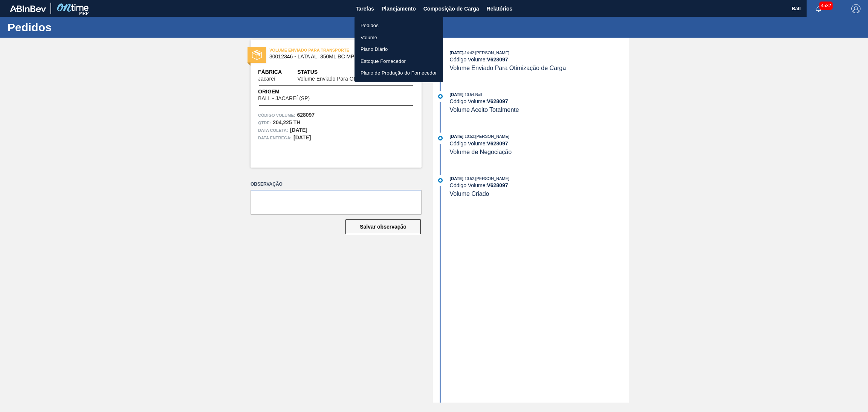 Image resolution: width=868 pixels, height=412 pixels. I want to click on li: Volume, so click(398, 38).